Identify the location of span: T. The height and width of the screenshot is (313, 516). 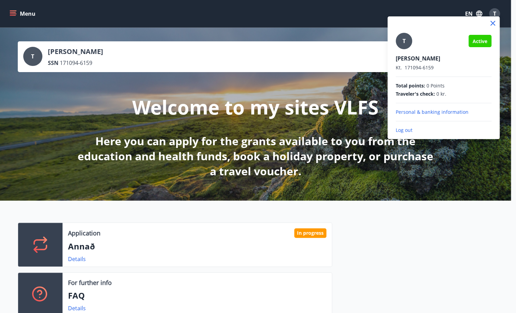
(404, 41).